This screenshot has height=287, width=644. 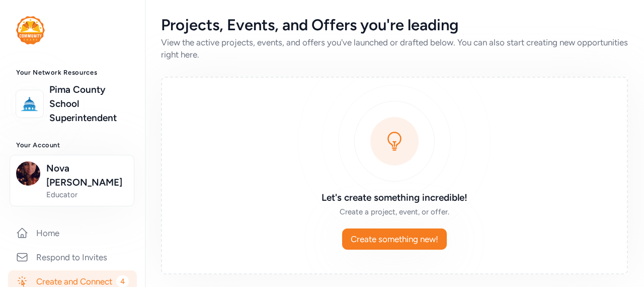 What do you see at coordinates (395, 25) in the screenshot?
I see `div: Projects, Events, and Offers you're leading` at bounding box center [395, 25].